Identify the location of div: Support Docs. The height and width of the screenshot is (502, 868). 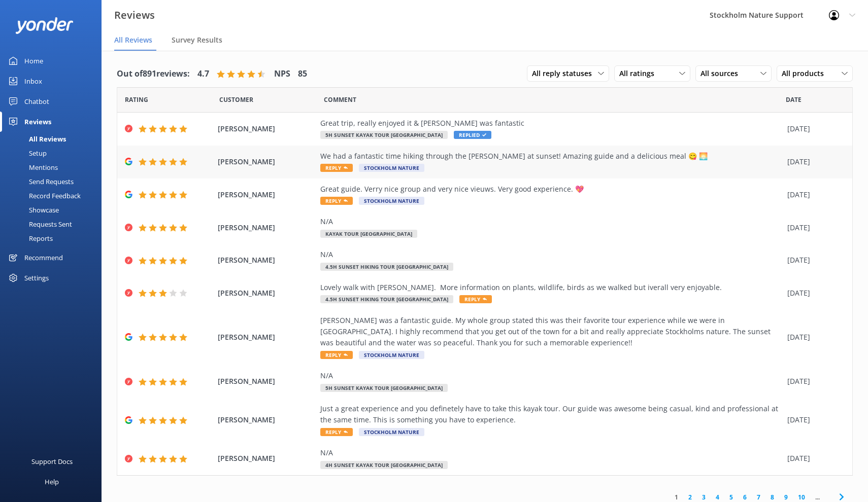
(52, 462).